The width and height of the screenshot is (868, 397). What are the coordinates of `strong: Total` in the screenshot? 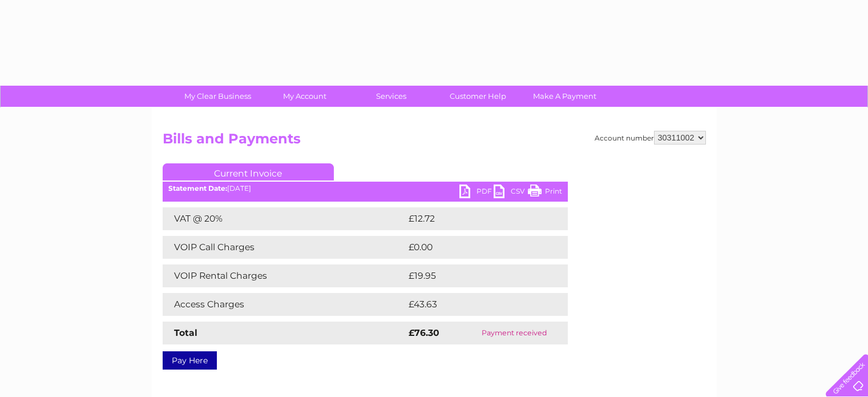 It's located at (185, 333).